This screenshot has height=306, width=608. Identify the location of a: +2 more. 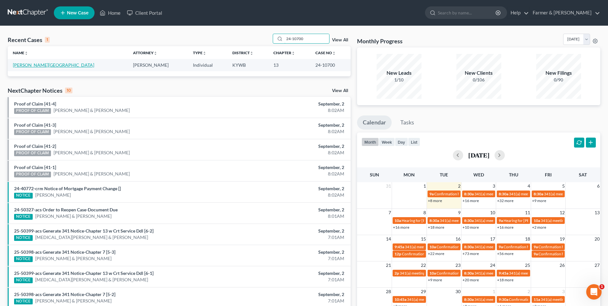
(539, 227).